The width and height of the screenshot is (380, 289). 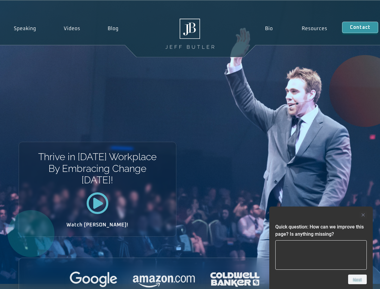 I want to click on a: Resources, so click(x=315, y=29).